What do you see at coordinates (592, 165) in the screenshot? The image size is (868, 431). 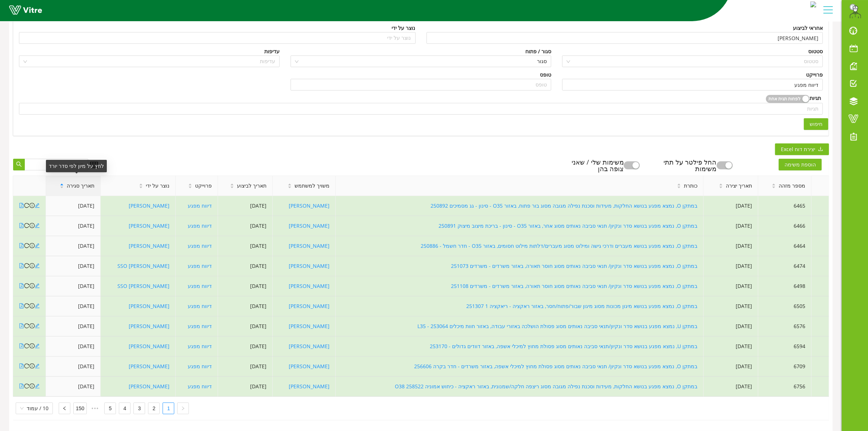 I see `div: משימות שלי / שאני צופה בהן` at bounding box center [592, 165].